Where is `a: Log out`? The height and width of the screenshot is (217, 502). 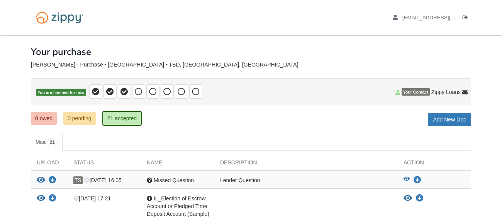
a: Log out is located at coordinates (467, 19).